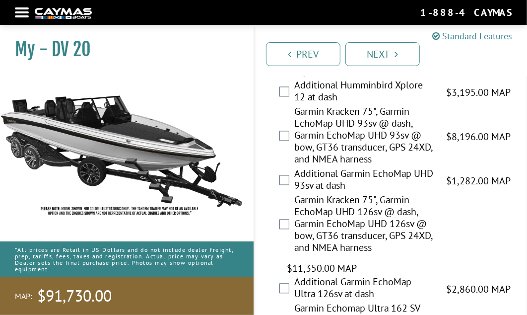  I want to click on p: *All prices are Retail in US Dollars and do not include dealer freight, prep, tariffs, fees, taxe..., so click(127, 259).